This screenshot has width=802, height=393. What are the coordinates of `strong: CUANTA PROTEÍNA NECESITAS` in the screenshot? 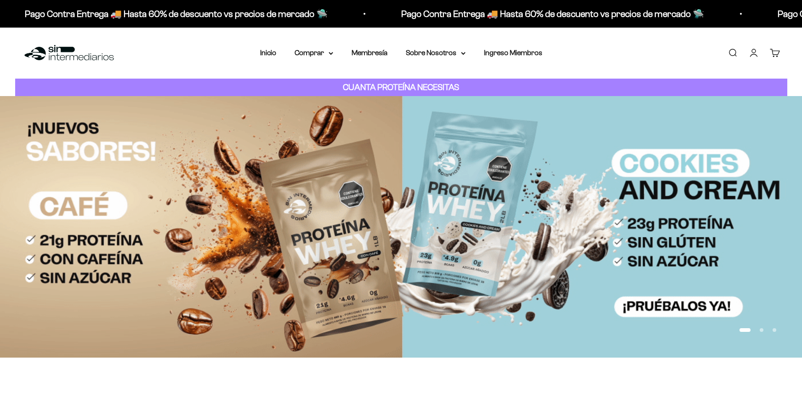 It's located at (401, 87).